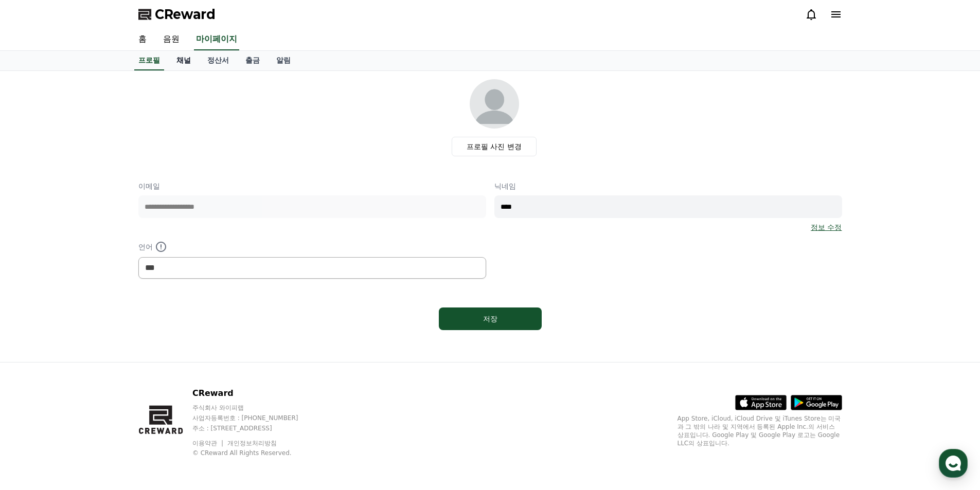 The height and width of the screenshot is (490, 980). I want to click on label: 프로필 사진 변경, so click(494, 147).